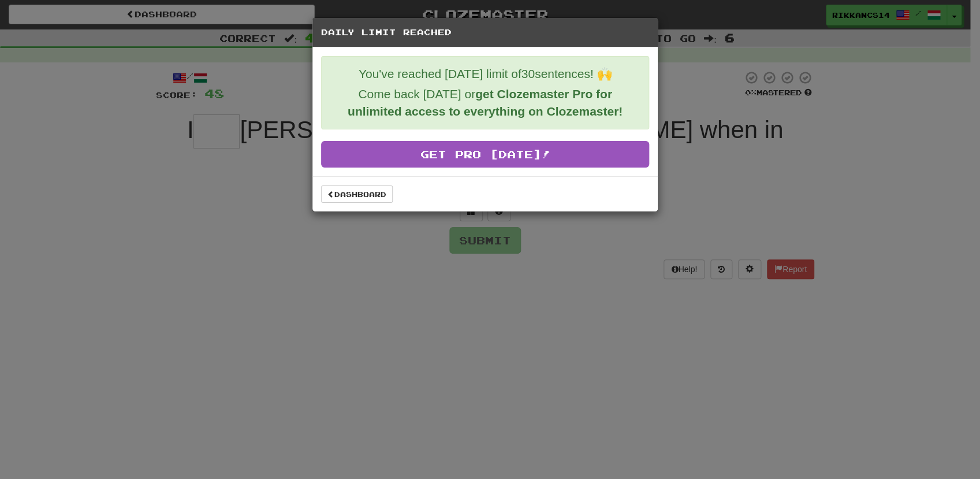  What do you see at coordinates (485, 102) in the screenshot?
I see `strong: get Clozemaster Pro for unlimited access to everything on Clozemaster!` at bounding box center [485, 102].